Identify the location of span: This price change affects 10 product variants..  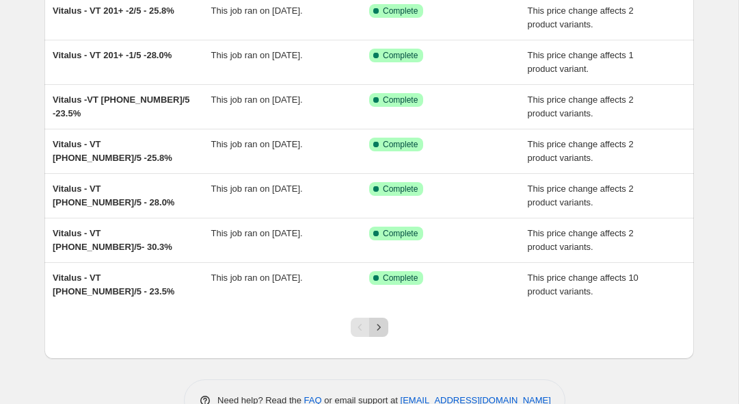
(584, 284).